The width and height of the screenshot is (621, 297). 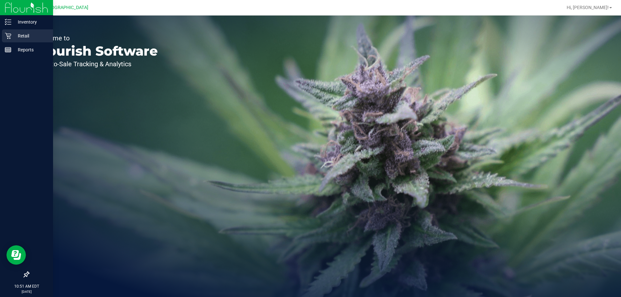 What do you see at coordinates (96, 64) in the screenshot?
I see `p: Seed-to-Sale Tracking & Analytics` at bounding box center [96, 64].